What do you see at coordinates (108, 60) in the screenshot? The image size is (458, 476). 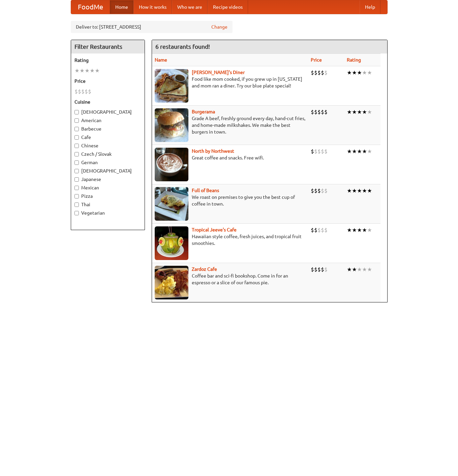 I see `h5: Rating` at bounding box center [108, 60].